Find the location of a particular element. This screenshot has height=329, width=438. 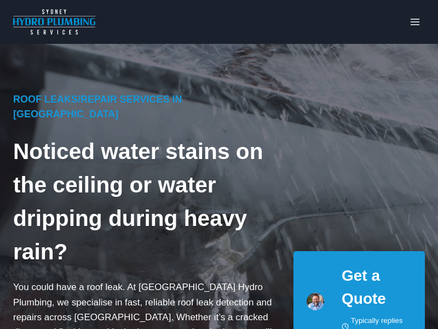

img: Sydney Hydro Plumbing Logo is located at coordinates (54, 22).